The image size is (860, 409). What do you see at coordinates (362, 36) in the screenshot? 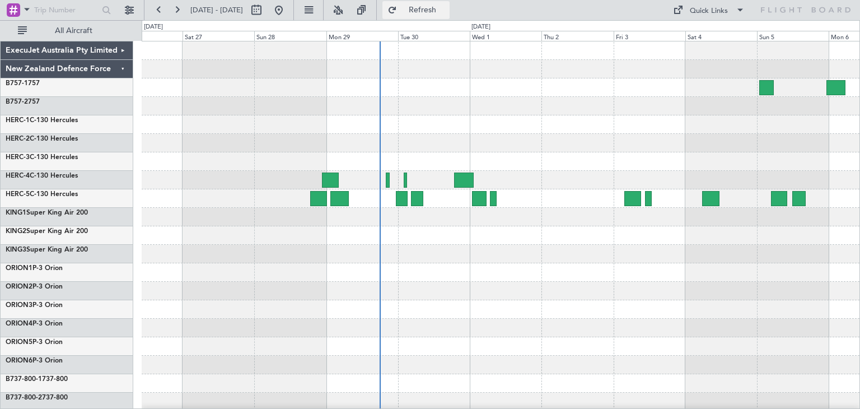
I see `div: Mon 29` at bounding box center [362, 36].